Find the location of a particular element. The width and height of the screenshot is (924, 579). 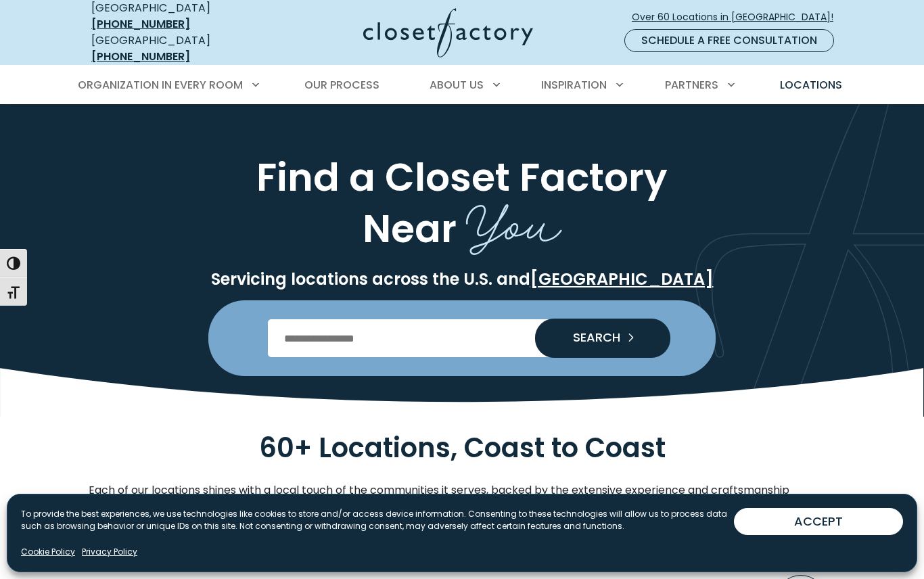

button: ACCEPT is located at coordinates (819, 522).